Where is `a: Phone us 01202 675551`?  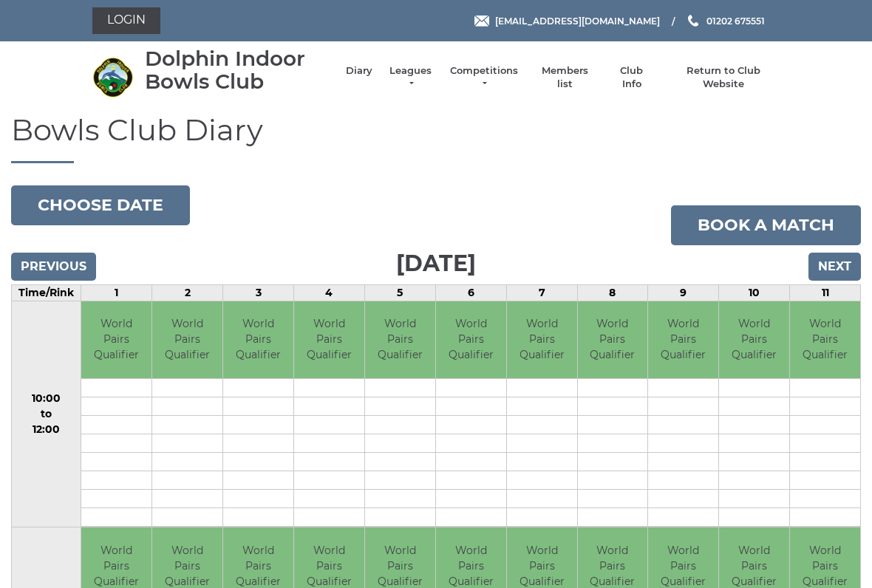 a: Phone us 01202 675551 is located at coordinates (725, 21).